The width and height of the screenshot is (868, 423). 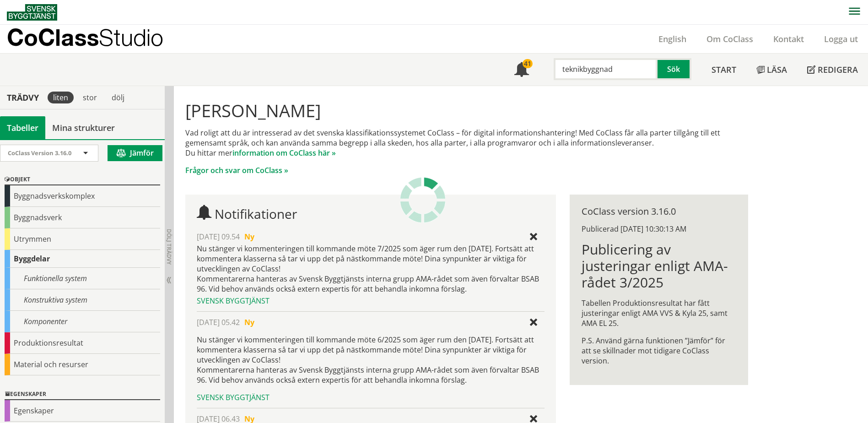 I want to click on button: Jämför, so click(x=135, y=153).